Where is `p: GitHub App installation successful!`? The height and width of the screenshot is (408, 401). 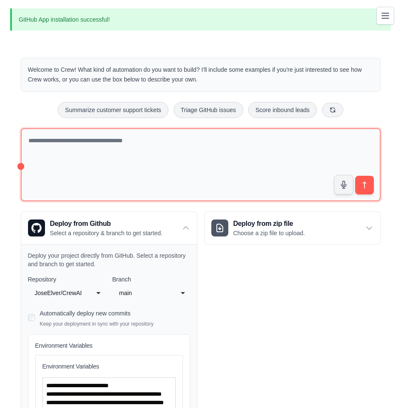 p: GitHub App installation successful! is located at coordinates (200, 20).